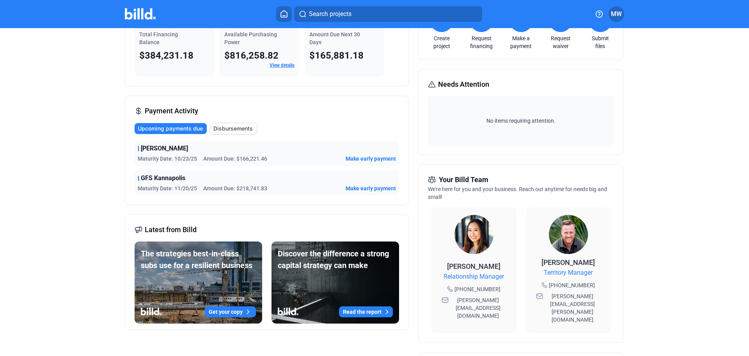 This screenshot has width=749, height=356. What do you see at coordinates (561, 42) in the screenshot?
I see `a: Request waiver` at bounding box center [561, 42].